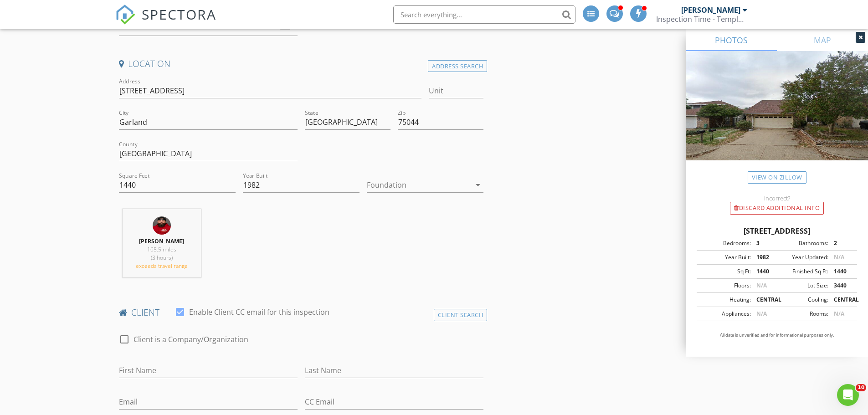 The width and height of the screenshot is (868, 415). What do you see at coordinates (259, 312) in the screenshot?
I see `label: Enable Client CC email for this inspection` at bounding box center [259, 312].